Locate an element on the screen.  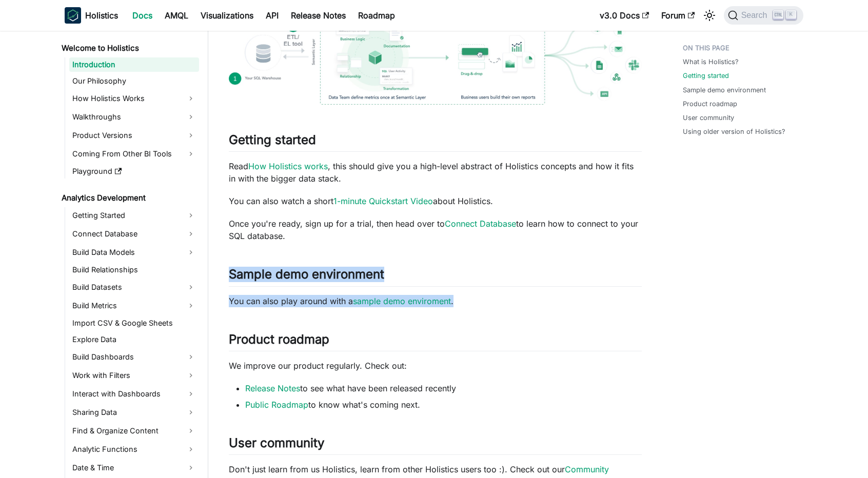
a: Explore Data is located at coordinates (134, 340).